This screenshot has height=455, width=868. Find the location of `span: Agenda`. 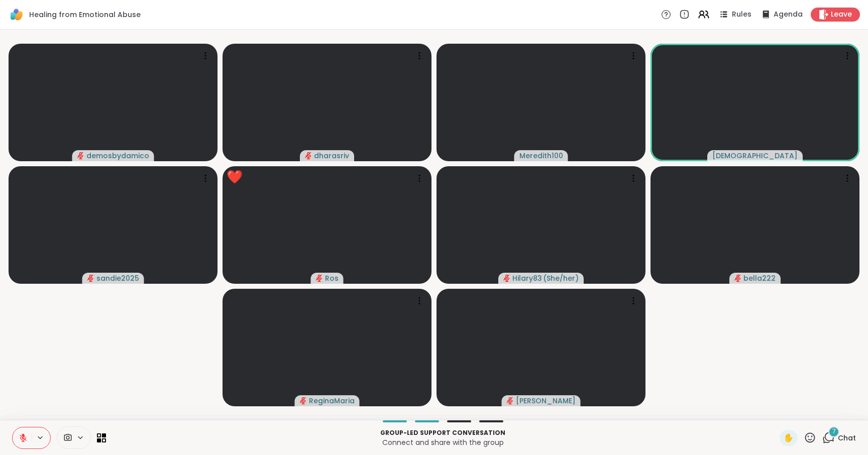

span: Agenda is located at coordinates (788, 14).